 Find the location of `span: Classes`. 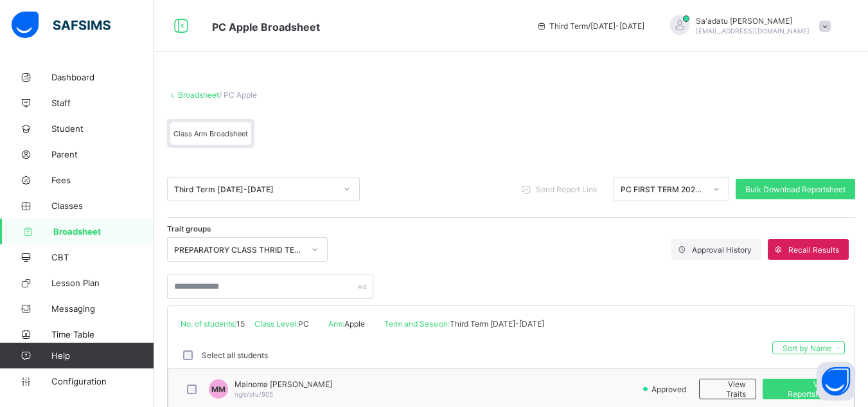

span: Classes is located at coordinates (103, 206).